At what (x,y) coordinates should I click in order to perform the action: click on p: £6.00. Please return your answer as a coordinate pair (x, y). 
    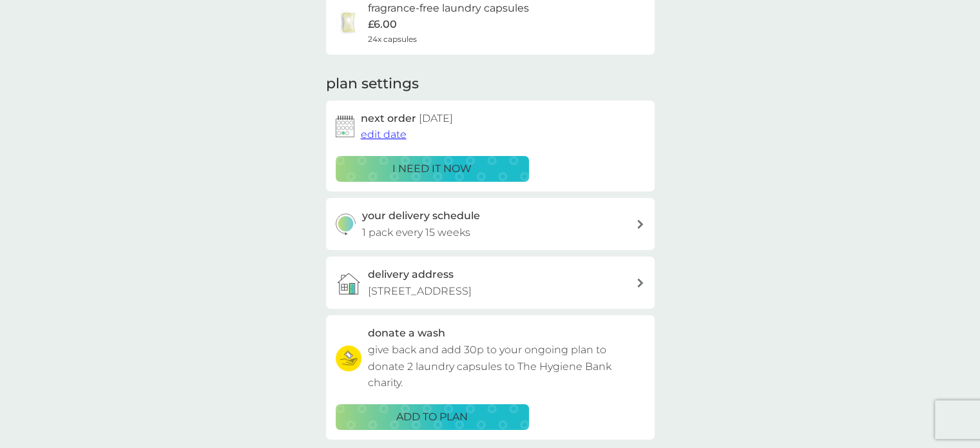
    Looking at the image, I should click on (382, 24).